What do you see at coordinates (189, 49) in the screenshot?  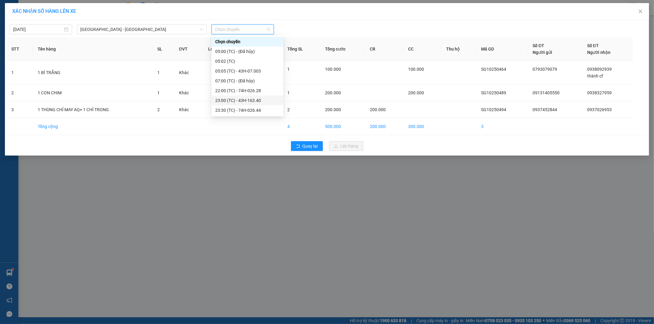 I see `th: ĐVT` at bounding box center [189, 49].